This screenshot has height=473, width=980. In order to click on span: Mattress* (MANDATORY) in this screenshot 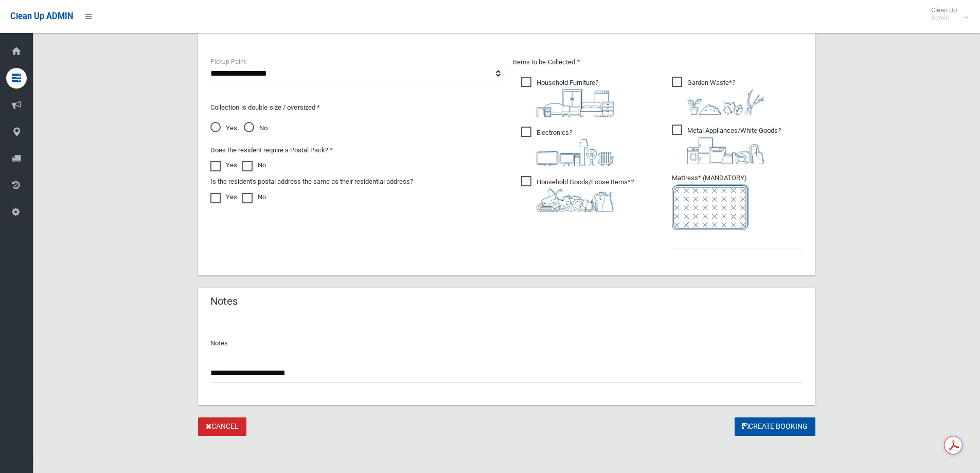, I will do `click(737, 202)`.